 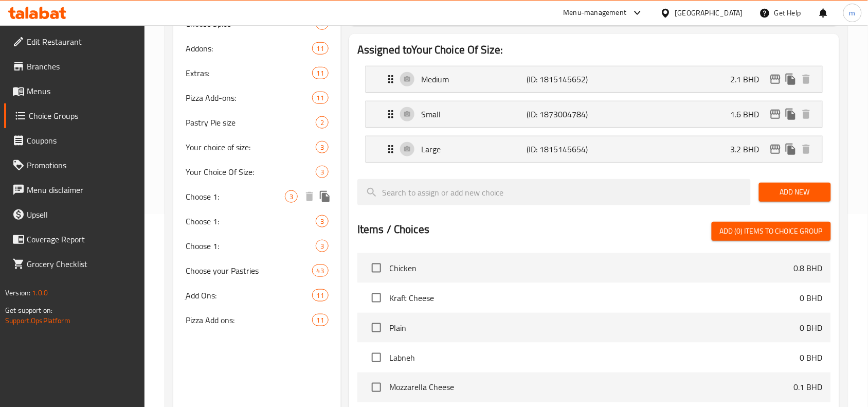 What do you see at coordinates (75, 239) in the screenshot?
I see `a: Coverage Report` at bounding box center [75, 239].